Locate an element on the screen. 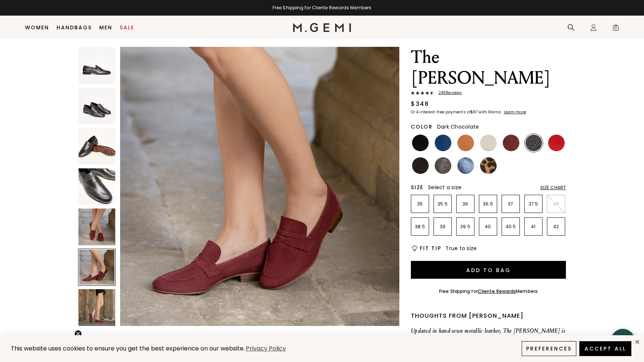 The height and width of the screenshot is (362, 644). p: 38 is located at coordinates (556, 204).